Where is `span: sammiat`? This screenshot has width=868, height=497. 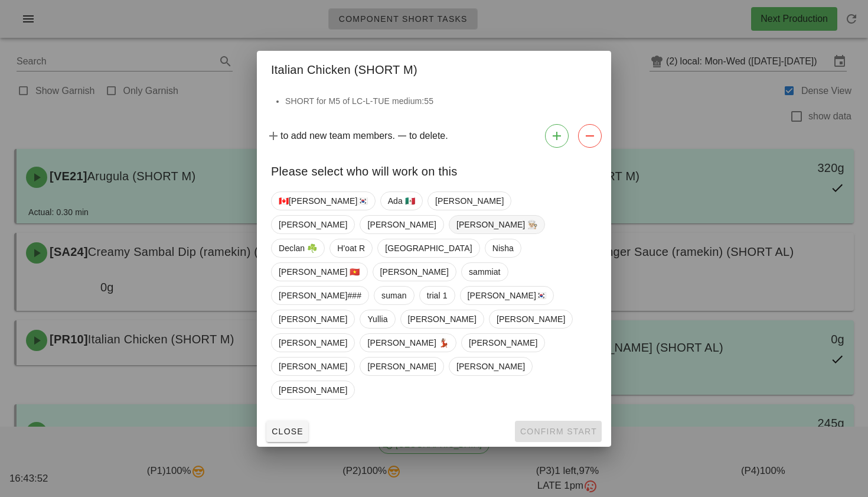
span: sammiat is located at coordinates (485, 272).